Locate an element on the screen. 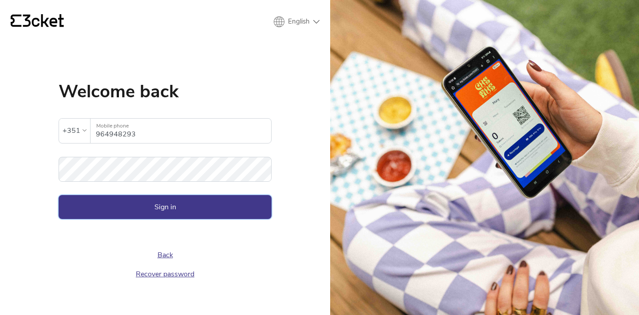  a: Back is located at coordinates (165, 255).